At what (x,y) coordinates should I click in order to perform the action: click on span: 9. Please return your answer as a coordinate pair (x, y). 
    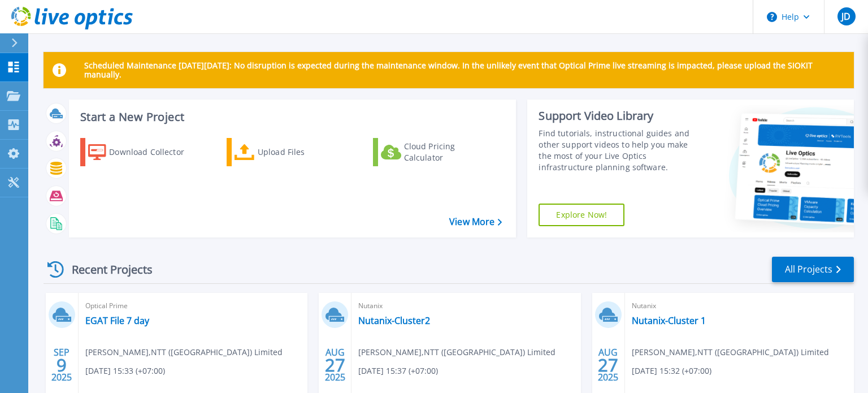
    Looking at the image, I should click on (61, 365).